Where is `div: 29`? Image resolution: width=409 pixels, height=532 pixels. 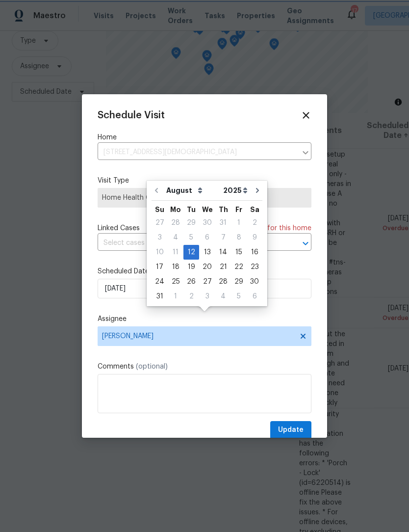 div: 29 is located at coordinates (239, 282).